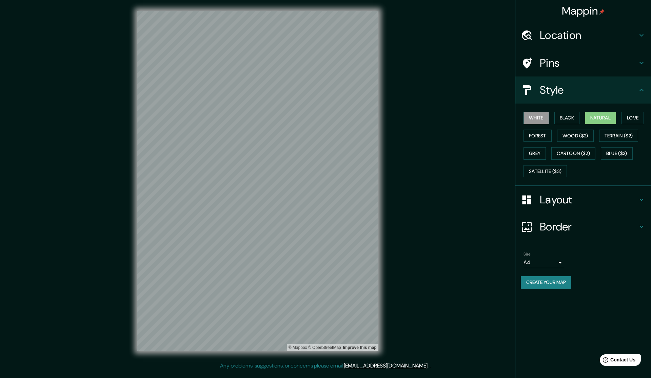 The height and width of the screenshot is (378, 651). What do you see at coordinates (545, 171) in the screenshot?
I see `button: Satellite ($3)` at bounding box center [545, 171].